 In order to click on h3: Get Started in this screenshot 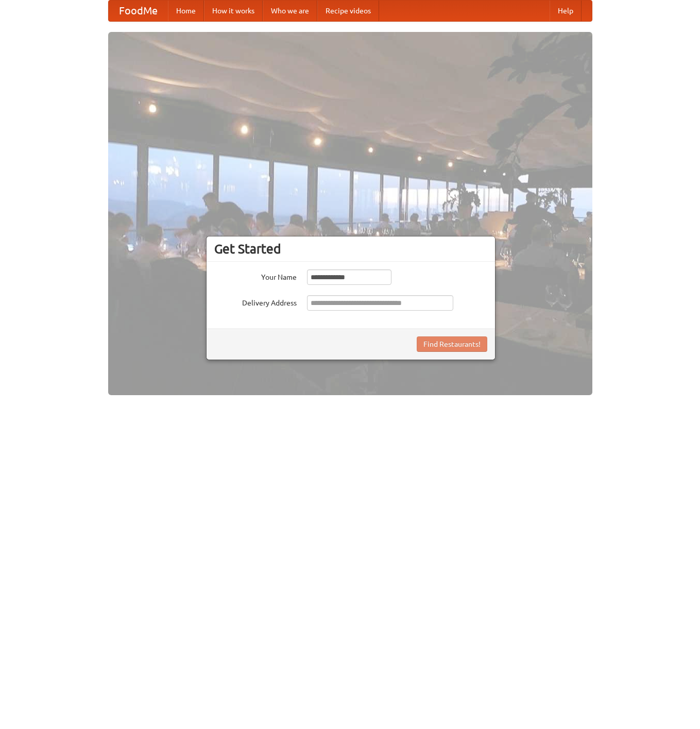, I will do `click(351, 249)`.